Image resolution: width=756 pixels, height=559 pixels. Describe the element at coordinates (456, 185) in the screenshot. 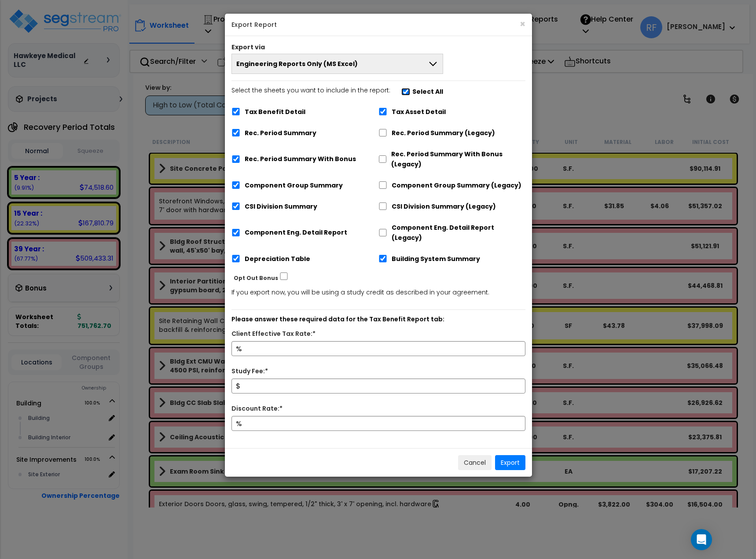

I see `label: Component Group Summary (Legacy)` at that location.